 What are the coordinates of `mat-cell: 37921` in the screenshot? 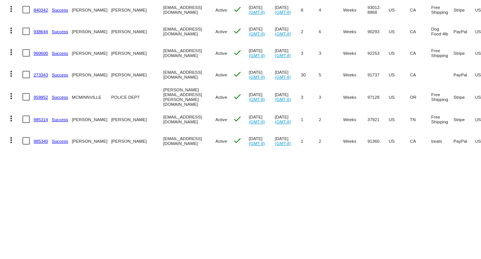 It's located at (378, 119).